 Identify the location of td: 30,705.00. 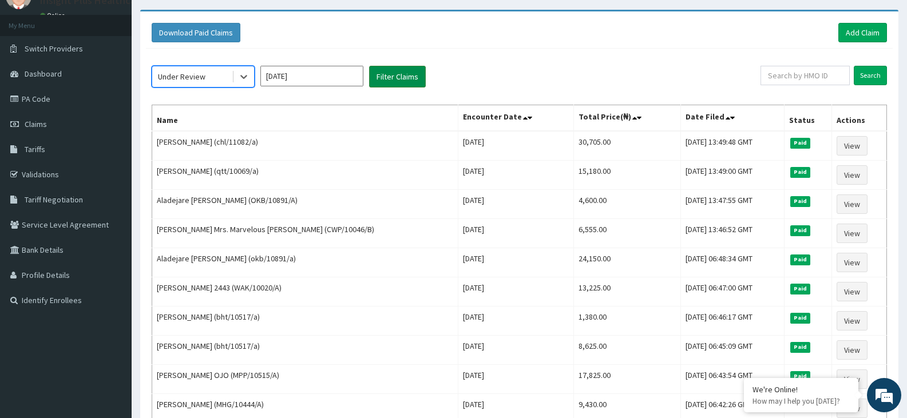
(627, 146).